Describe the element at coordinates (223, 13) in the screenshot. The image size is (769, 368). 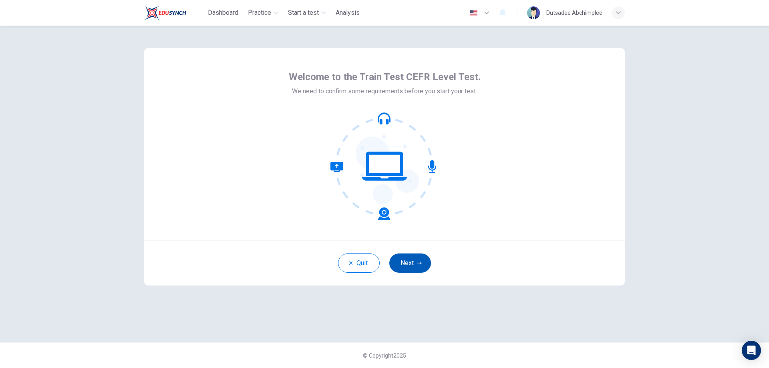
I see `a: Dashboard` at that location.